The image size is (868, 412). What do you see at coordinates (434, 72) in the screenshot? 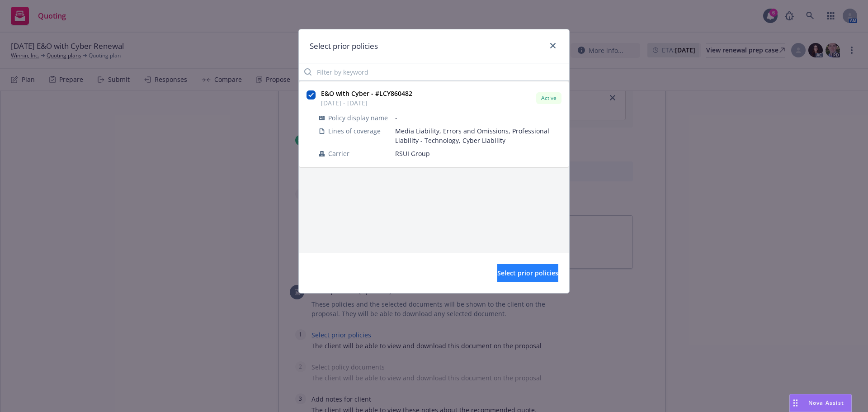
I see `input: Filter by keyword` at bounding box center [434, 72].